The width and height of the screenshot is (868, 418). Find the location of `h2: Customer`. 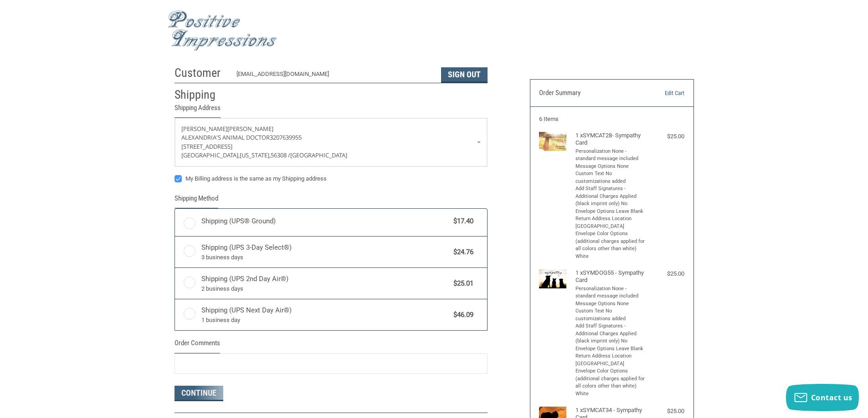

h2: Customer is located at coordinates (201, 73).